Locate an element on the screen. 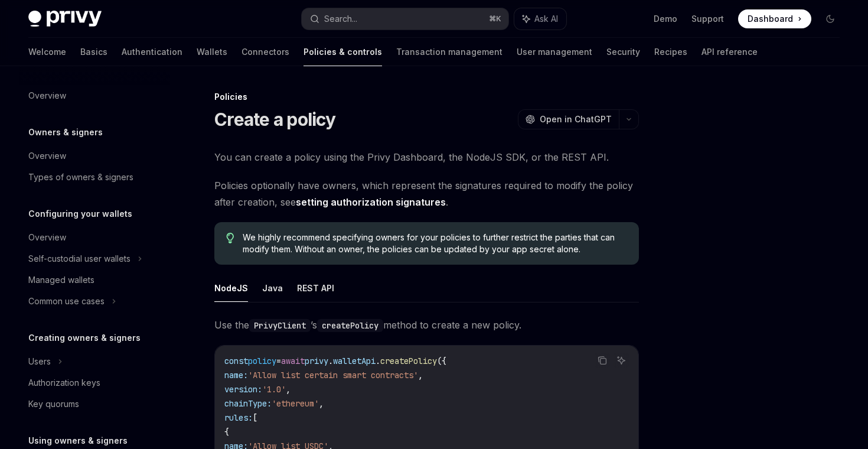  a: setting authorization signatures is located at coordinates (371, 202).